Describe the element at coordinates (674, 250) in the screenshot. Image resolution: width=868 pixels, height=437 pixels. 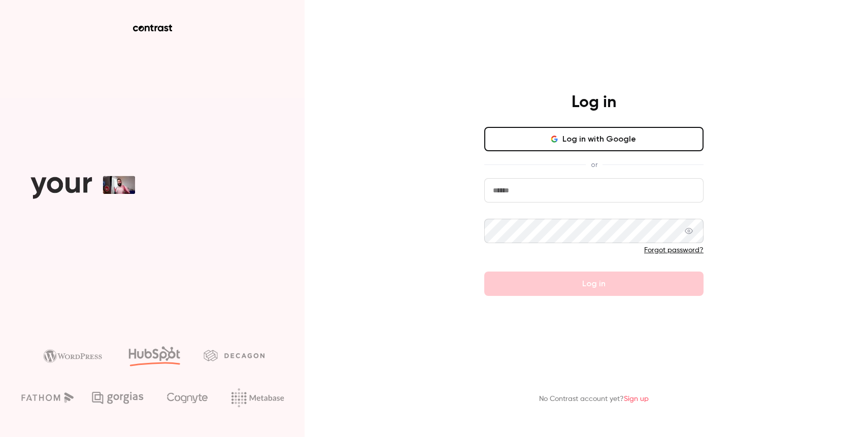
I see `a: Forgot password?` at that location.